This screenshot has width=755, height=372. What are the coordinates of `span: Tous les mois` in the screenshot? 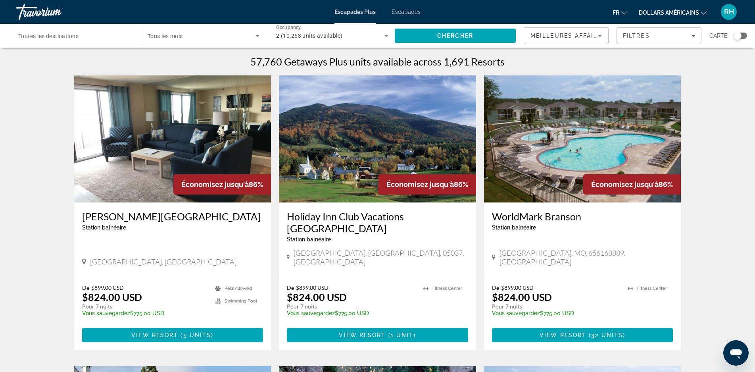 It's located at (165, 36).